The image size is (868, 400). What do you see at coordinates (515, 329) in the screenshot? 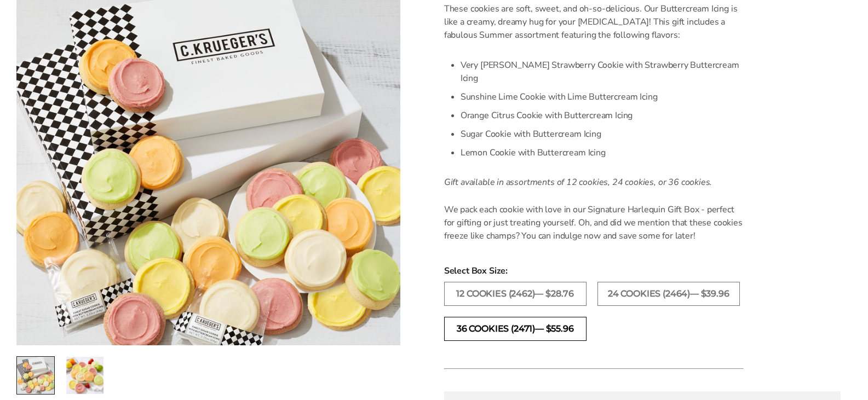
I see `label: 36 Cookies (2471)— $55.96` at bounding box center [515, 329].